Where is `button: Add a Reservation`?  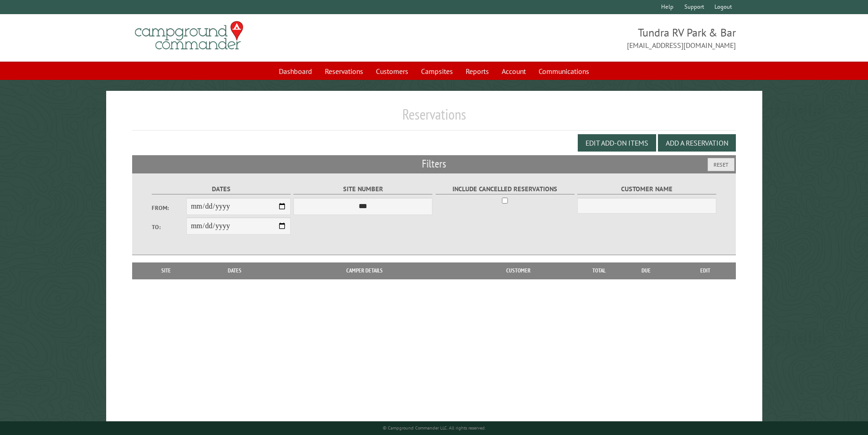
button: Add a Reservation is located at coordinates (697, 142).